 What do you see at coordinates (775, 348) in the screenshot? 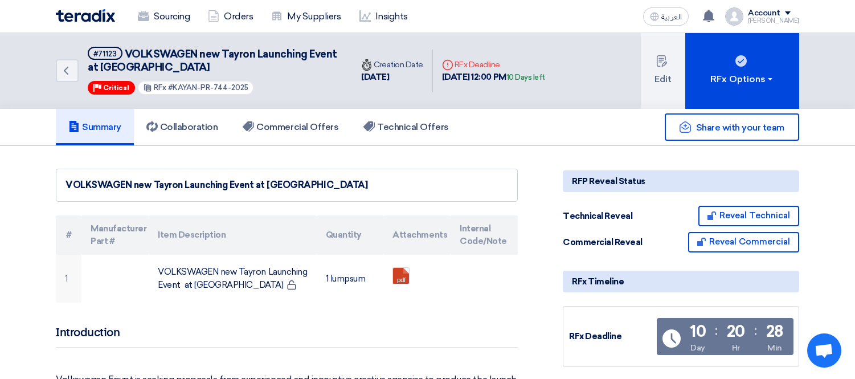
I see `div: Min` at bounding box center [775, 348].